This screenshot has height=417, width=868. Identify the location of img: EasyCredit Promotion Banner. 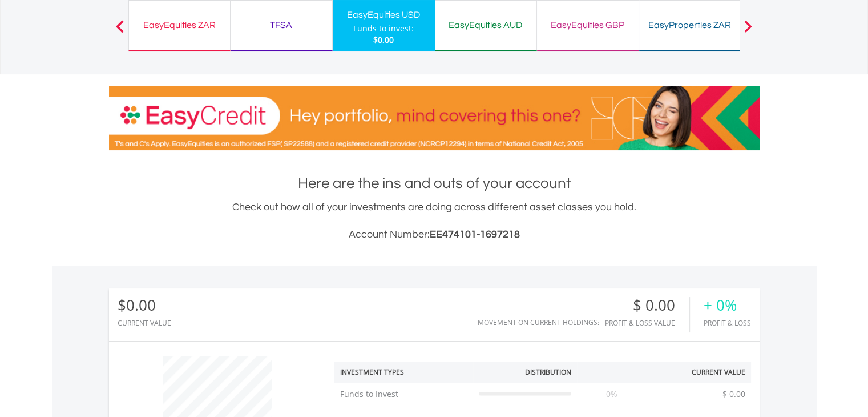
(434, 117).